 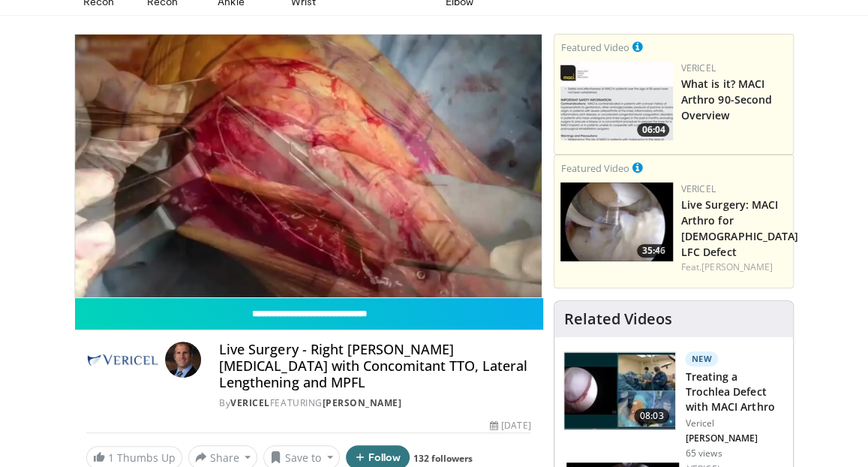 I want to click on span: 08:03, so click(x=652, y=416).